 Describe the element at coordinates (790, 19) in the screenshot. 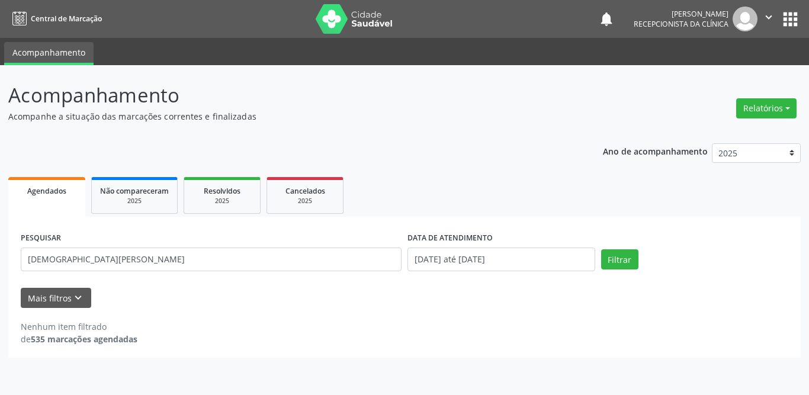

I see `button: apps` at that location.